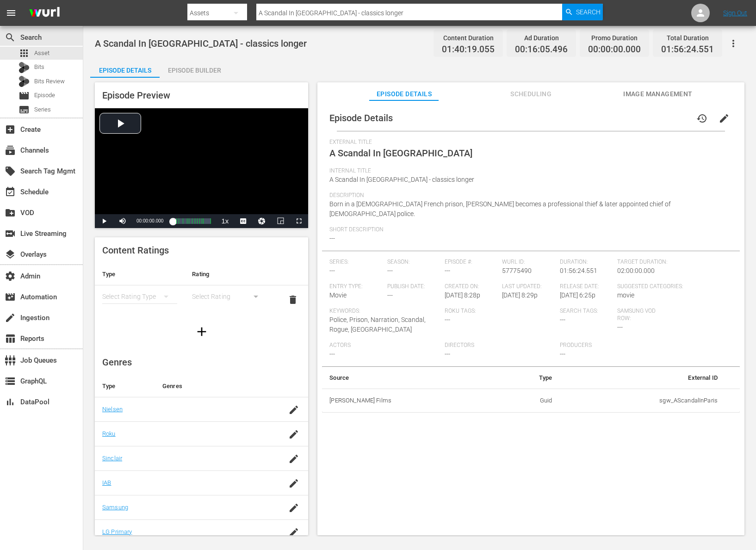 This screenshot has width=756, height=550. What do you see at coordinates (702, 119) in the screenshot?
I see `span: history` at bounding box center [702, 119].